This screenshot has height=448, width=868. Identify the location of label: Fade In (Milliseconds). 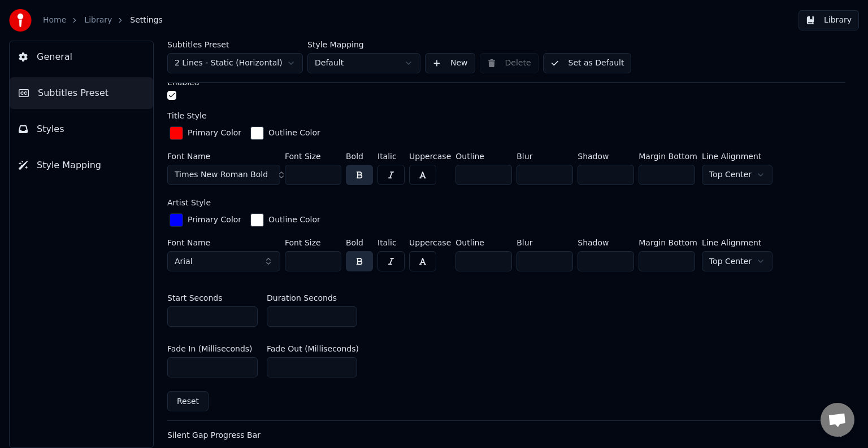
(210, 349).